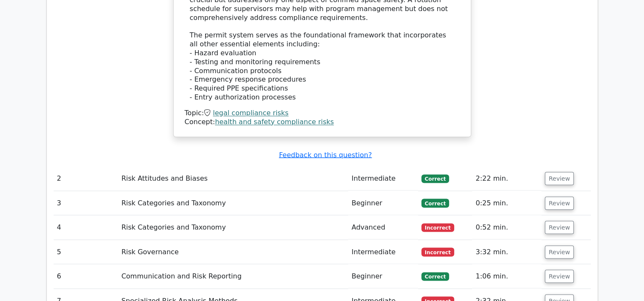  I want to click on td: 2:22 min., so click(506, 179).